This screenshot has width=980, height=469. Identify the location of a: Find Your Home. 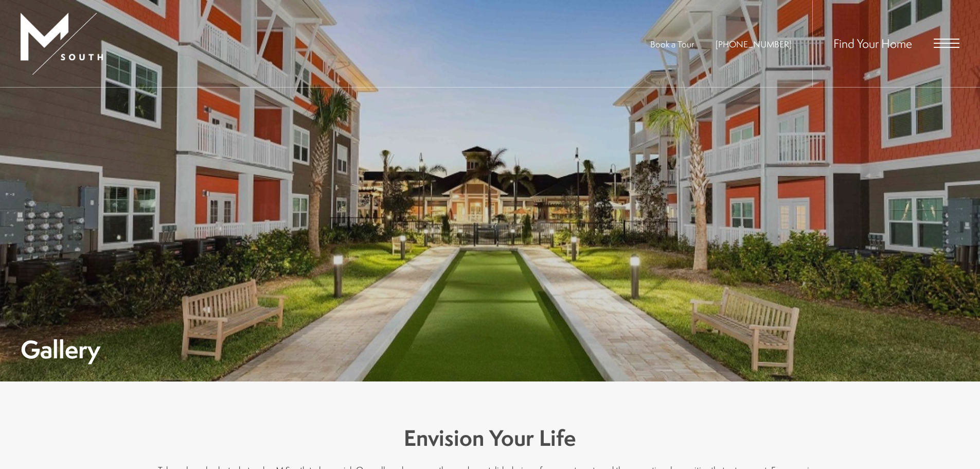
(872, 43).